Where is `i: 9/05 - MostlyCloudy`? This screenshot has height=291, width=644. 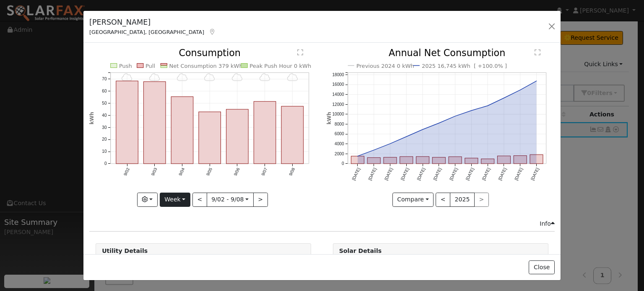
i: 9/05 - MostlyCloudy is located at coordinates (210, 77).